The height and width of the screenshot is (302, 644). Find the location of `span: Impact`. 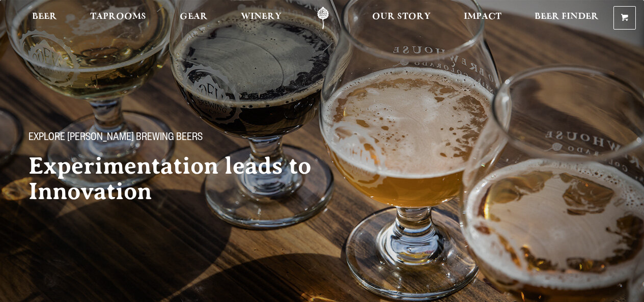

span: Impact is located at coordinates (482, 17).